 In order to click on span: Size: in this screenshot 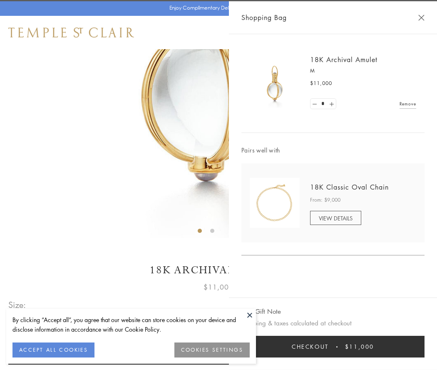, I will do `click(17, 304)`.